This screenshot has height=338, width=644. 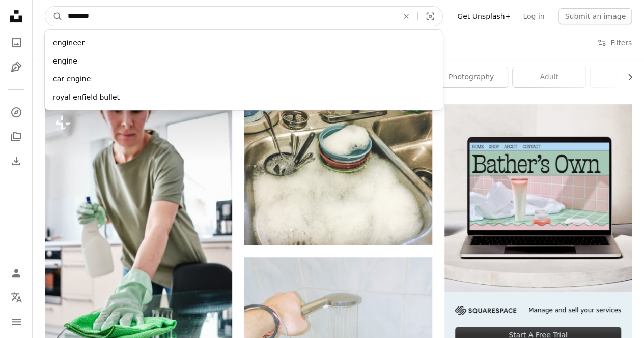 I want to click on a: Get Unsplash+, so click(x=484, y=16).